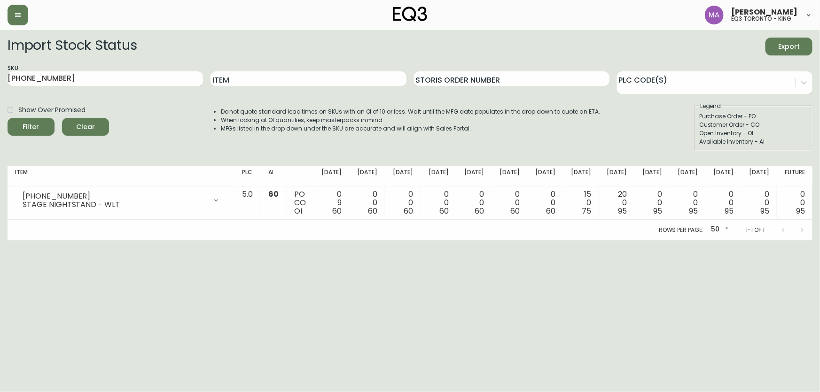 Image resolution: width=820 pixels, height=392 pixels. What do you see at coordinates (789, 46) in the screenshot?
I see `span: Export` at bounding box center [789, 46].